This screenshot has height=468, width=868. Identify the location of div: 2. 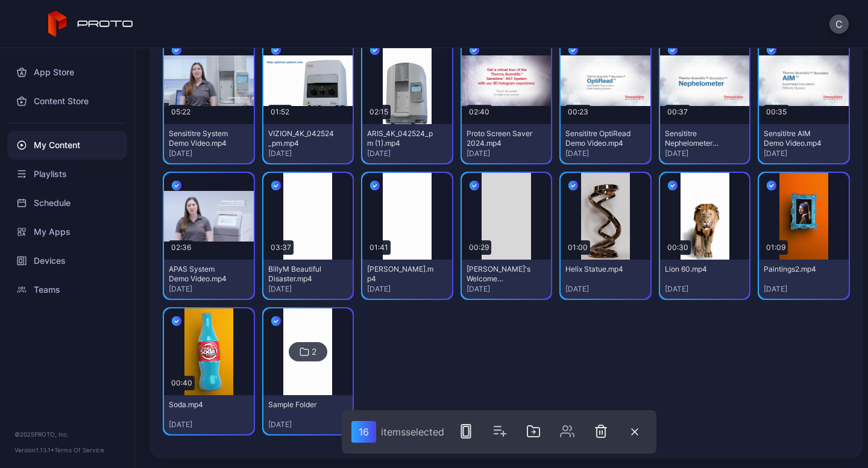
(314, 352).